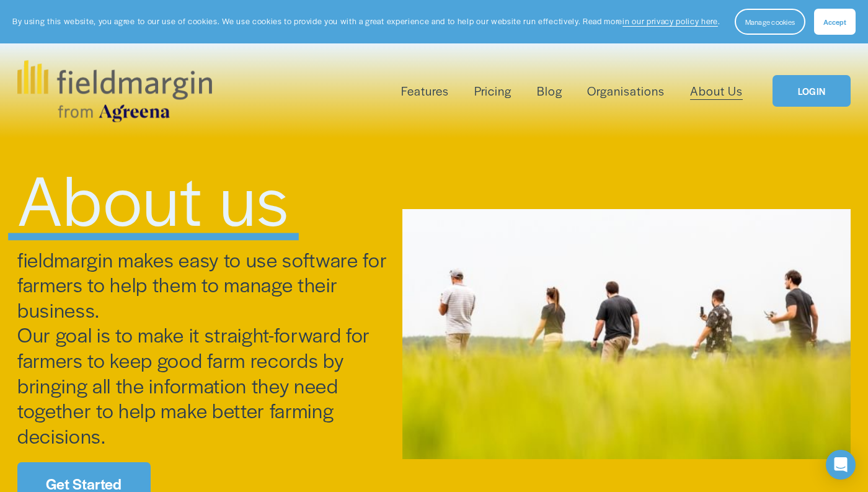  I want to click on div: Open Intercom Messenger, so click(841, 465).